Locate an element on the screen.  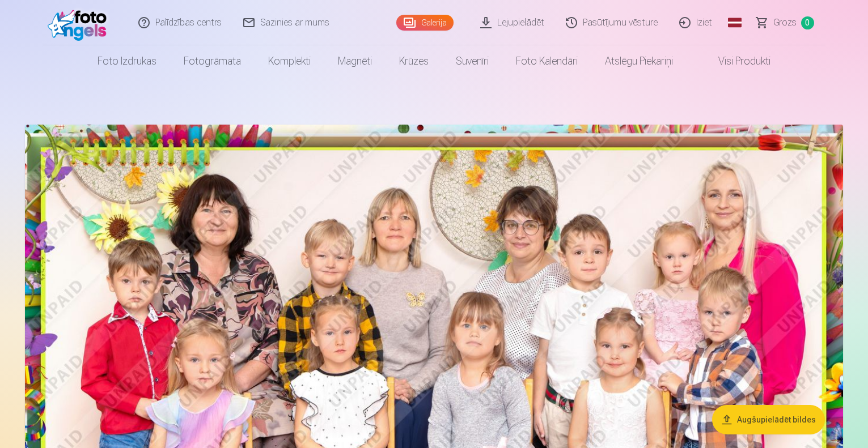
span: Grozs is located at coordinates (785, 23).